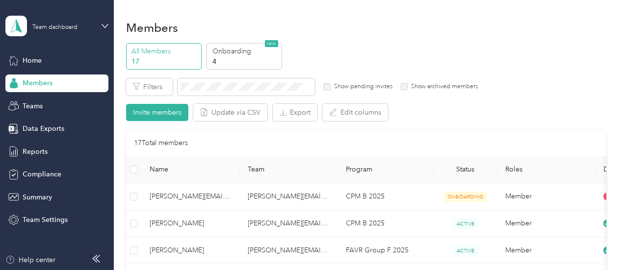  I want to click on td: Jennifer Dominguez, so click(191, 224).